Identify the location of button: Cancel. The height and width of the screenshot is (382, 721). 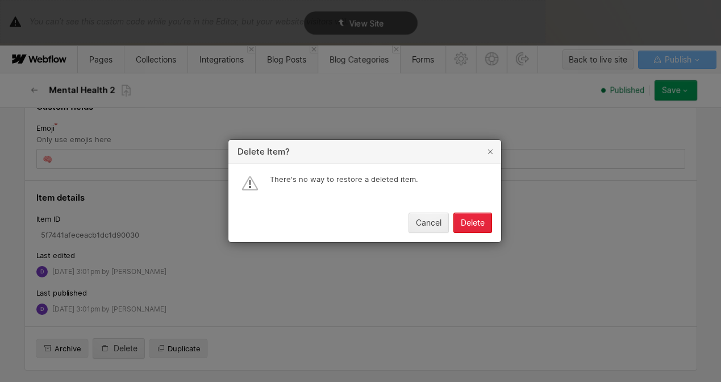
(428, 223).